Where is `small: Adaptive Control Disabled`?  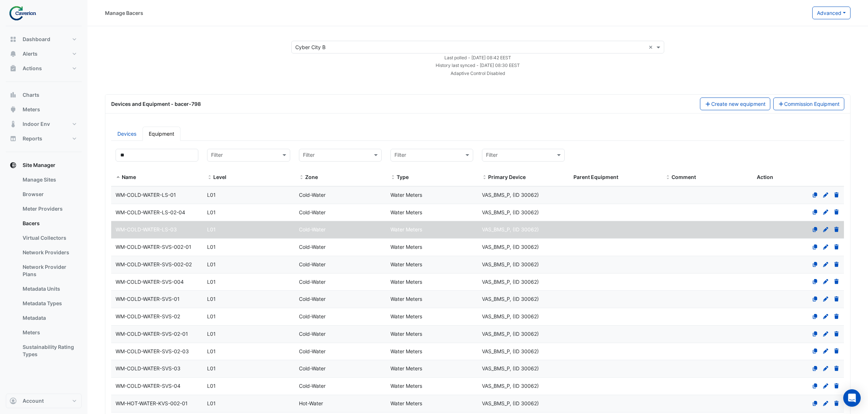
small: Adaptive Control Disabled is located at coordinates (478, 73).